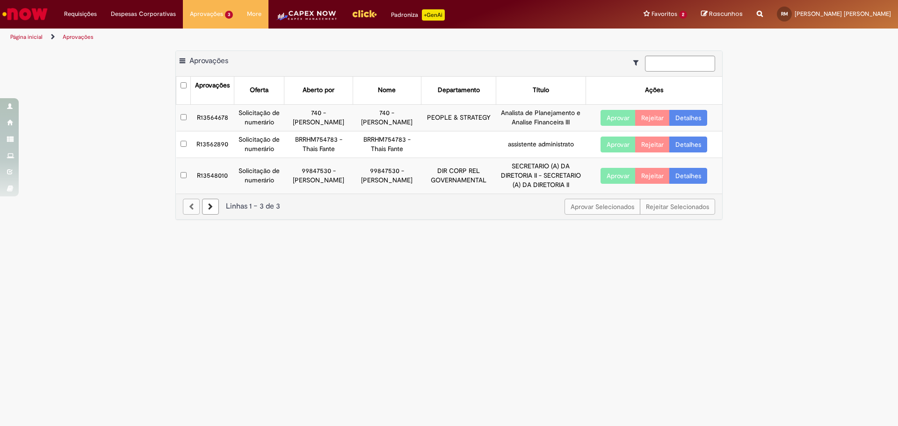 This screenshot has height=426, width=898. Describe the element at coordinates (541, 144) in the screenshot. I see `td: assistente administrato` at that location.